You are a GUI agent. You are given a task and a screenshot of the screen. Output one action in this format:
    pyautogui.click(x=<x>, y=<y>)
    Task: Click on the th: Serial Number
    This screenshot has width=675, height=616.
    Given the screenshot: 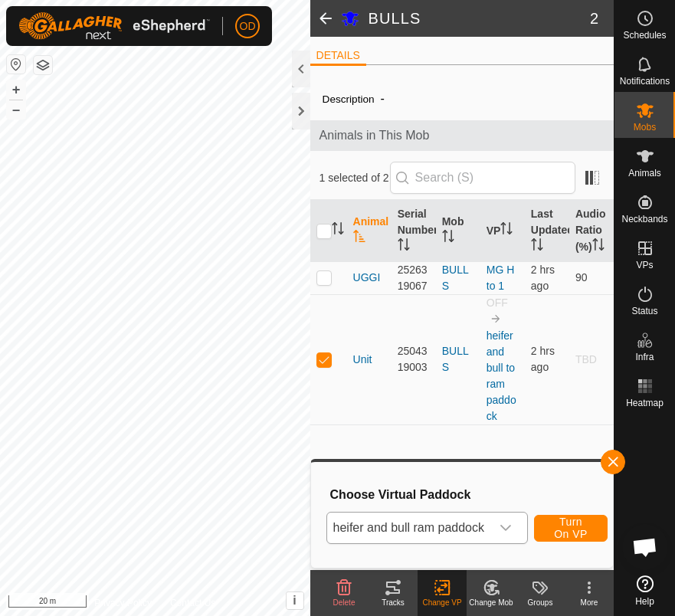 What is the action you would take?
    pyautogui.click(x=414, y=231)
    